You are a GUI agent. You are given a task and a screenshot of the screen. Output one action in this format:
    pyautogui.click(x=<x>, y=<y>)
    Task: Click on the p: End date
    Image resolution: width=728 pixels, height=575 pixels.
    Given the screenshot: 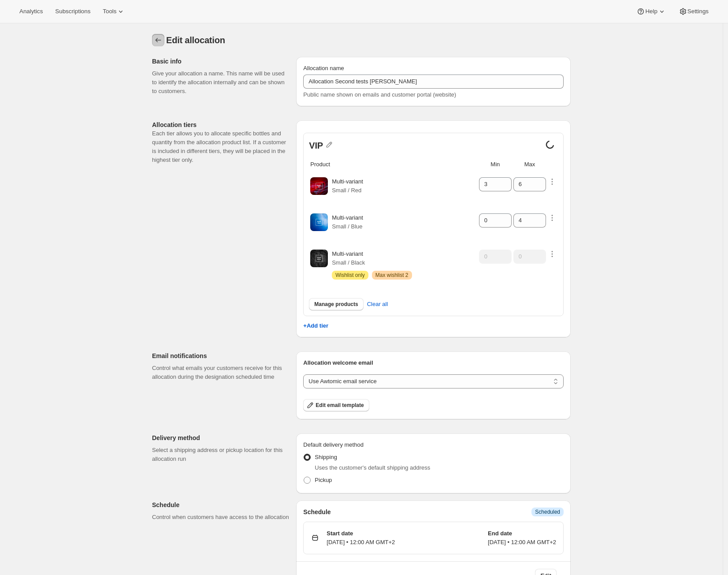 What is the action you would take?
    pyautogui.click(x=522, y=533)
    